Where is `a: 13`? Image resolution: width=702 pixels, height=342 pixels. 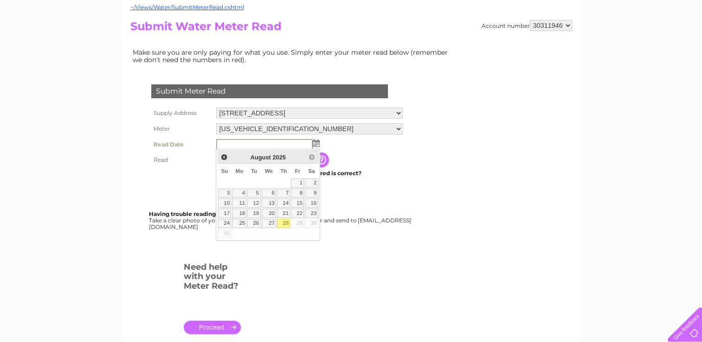
a: 13 is located at coordinates (269, 203).